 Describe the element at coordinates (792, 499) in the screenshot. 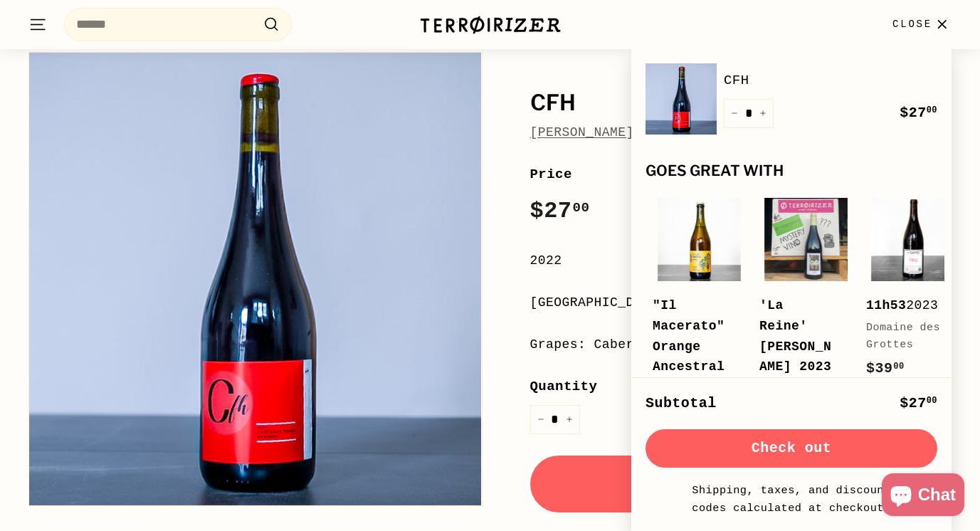

I see `small: Shipping, taxes, and discount codes calculated at checkout.` at that location.